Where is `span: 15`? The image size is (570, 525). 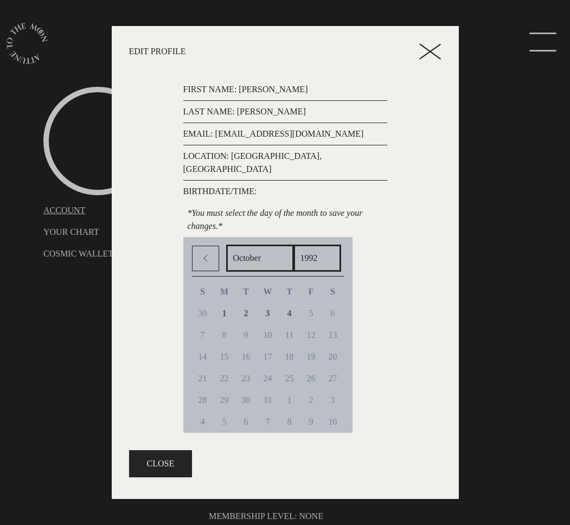 span: 15 is located at coordinates (225, 356).